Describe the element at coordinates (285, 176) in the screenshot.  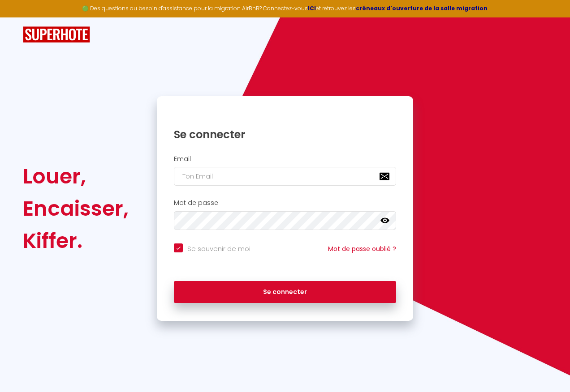
I see `input: Ton Email` at that location.